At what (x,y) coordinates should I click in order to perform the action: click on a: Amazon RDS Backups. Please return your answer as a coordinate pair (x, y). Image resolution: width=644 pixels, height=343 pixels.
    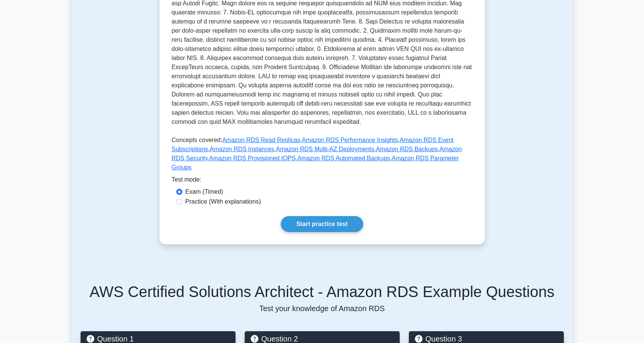
    Looking at the image, I should click on (407, 149).